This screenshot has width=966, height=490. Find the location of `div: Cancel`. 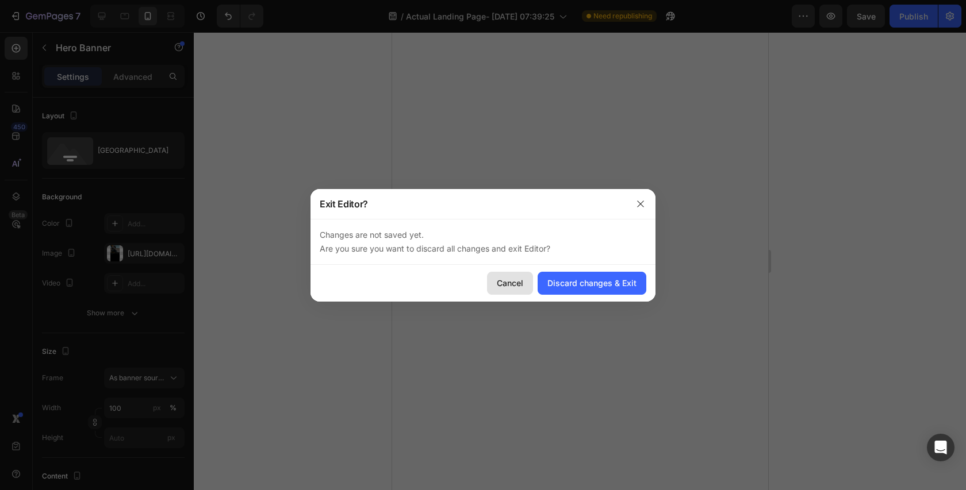

div: Cancel is located at coordinates (510, 283).